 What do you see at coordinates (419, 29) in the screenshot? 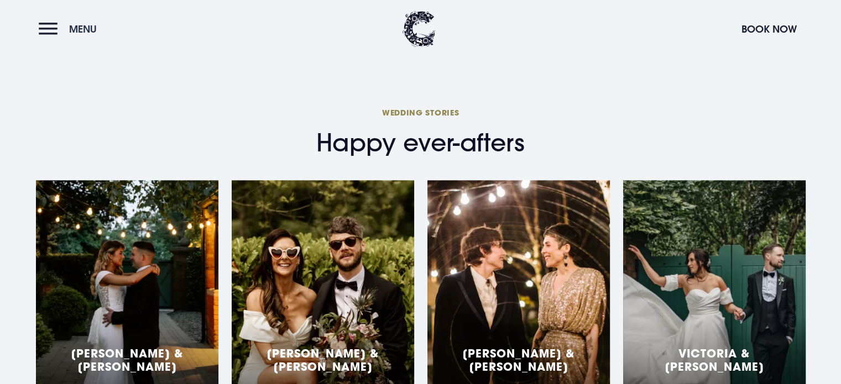
I see `img: Clandeboye Lodge` at bounding box center [419, 29].